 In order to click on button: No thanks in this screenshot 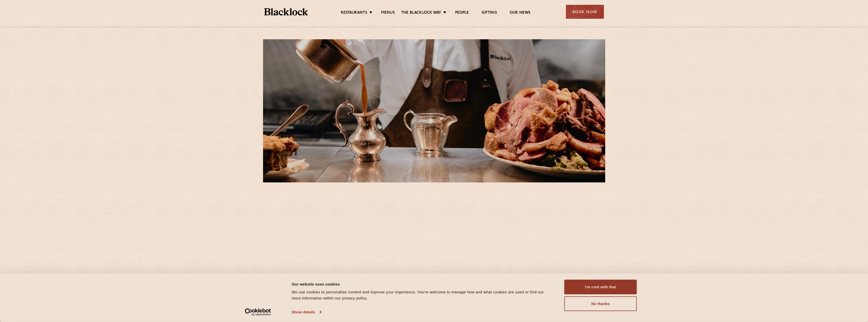, I will do `click(601, 304)`.